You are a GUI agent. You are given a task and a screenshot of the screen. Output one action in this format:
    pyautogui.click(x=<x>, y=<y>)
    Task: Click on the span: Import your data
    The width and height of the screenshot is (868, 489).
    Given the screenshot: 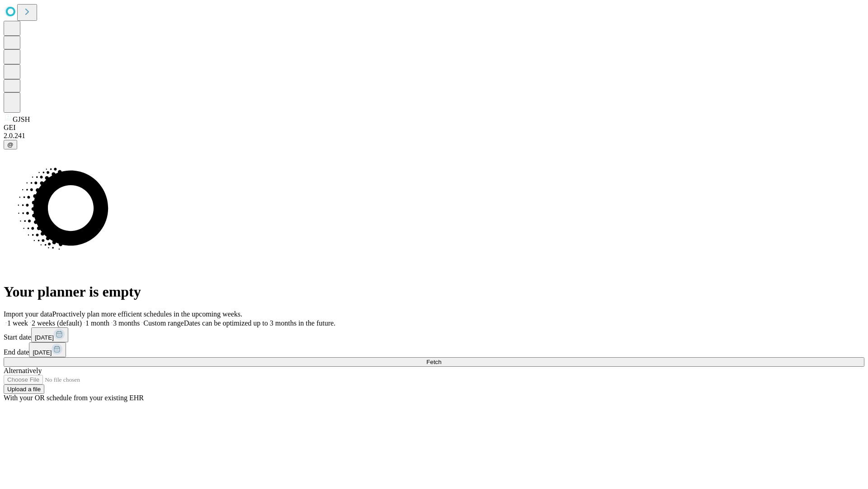 What is the action you would take?
    pyautogui.click(x=28, y=314)
    